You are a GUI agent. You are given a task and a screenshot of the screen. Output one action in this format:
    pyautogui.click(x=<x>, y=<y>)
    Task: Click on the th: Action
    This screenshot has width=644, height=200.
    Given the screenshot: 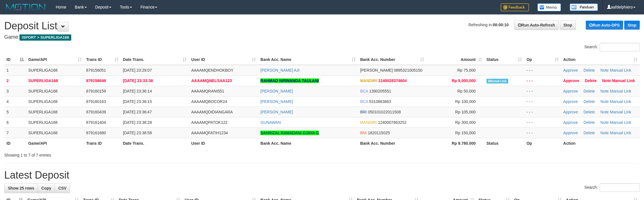 What is the action you would take?
    pyautogui.click(x=600, y=143)
    